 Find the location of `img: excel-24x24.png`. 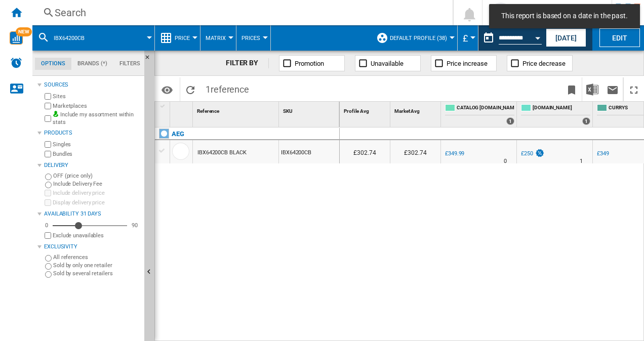

img: excel-24x24.png is located at coordinates (592, 89).